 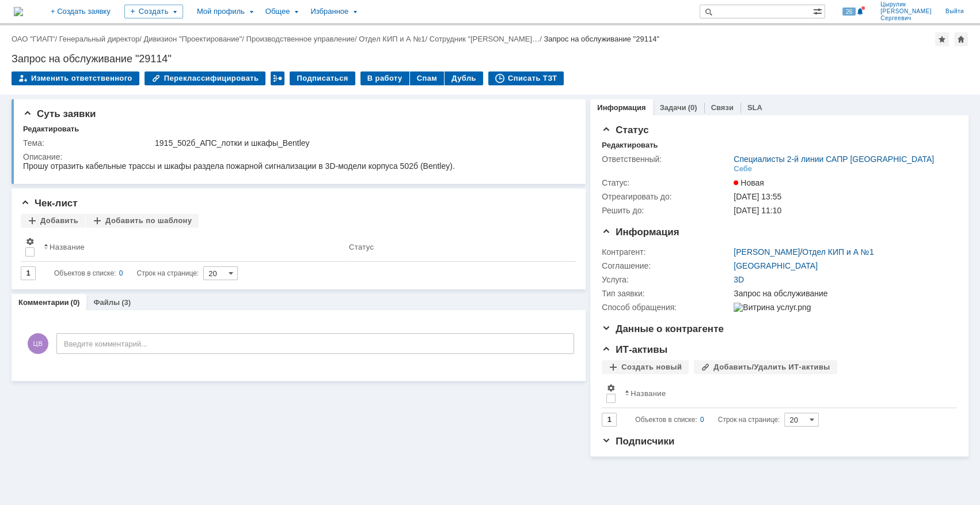 What do you see at coordinates (667, 293) in the screenshot?
I see `div: Тип заявки:` at bounding box center [667, 293].